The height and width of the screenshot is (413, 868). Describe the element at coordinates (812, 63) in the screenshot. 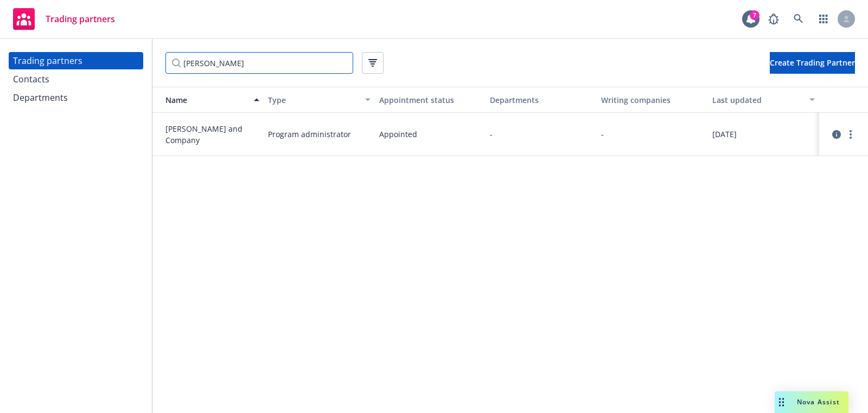

I see `button: Create Trading Partner` at that location.